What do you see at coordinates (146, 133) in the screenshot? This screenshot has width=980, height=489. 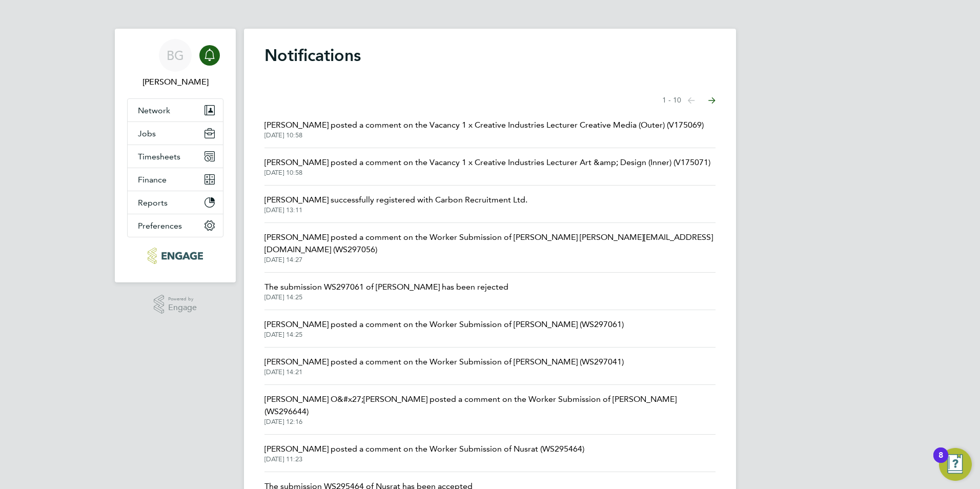 I see `span: Jobs` at bounding box center [146, 133].